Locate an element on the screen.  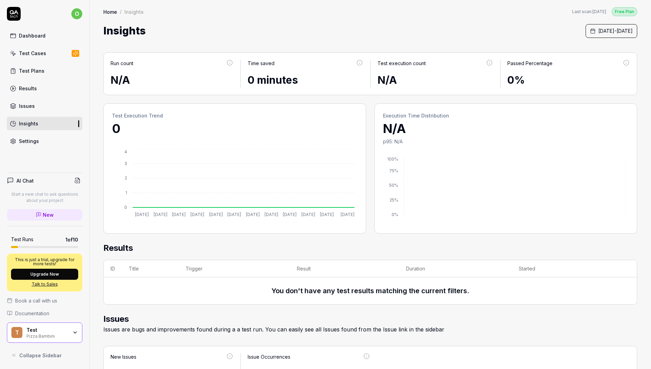
div: New Issues is located at coordinates (123, 356).